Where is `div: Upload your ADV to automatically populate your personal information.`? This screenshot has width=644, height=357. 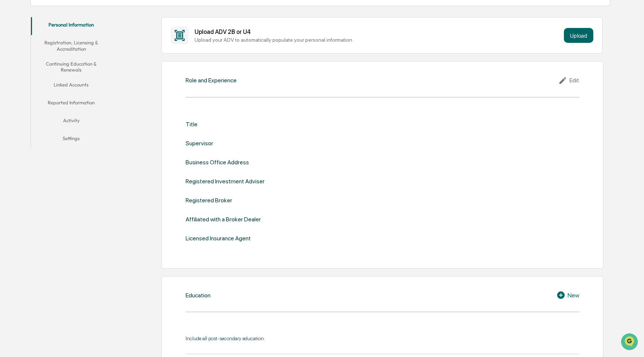
div: Upload your ADV to automatically populate your personal information. is located at coordinates (377, 40).